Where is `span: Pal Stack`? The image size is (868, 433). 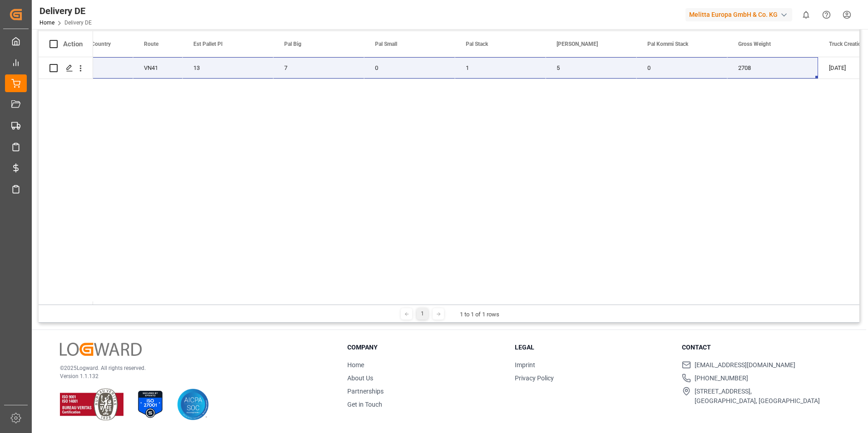
span: Pal Stack is located at coordinates (476, 44).